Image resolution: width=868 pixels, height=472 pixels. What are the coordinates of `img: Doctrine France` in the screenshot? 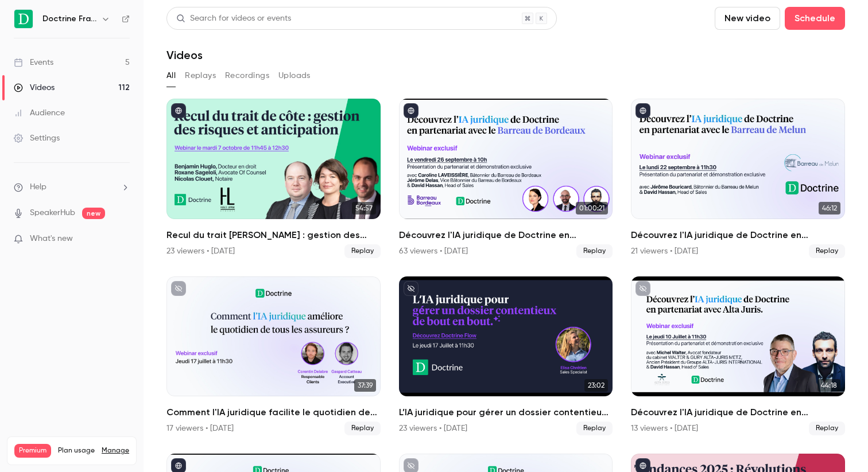 It's located at (23, 19).